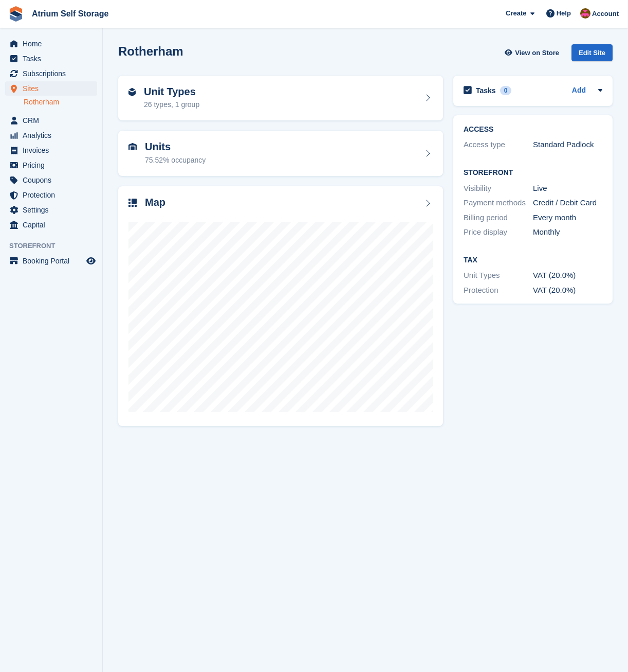 The height and width of the screenshot is (672, 628). What do you see at coordinates (132, 92) in the screenshot?
I see `img: unit-type-icn-2b2737a686de81e16bb02015468b77c625bbabd49415b5ef34ead5e3b44a266d.svg` at bounding box center [132, 92].